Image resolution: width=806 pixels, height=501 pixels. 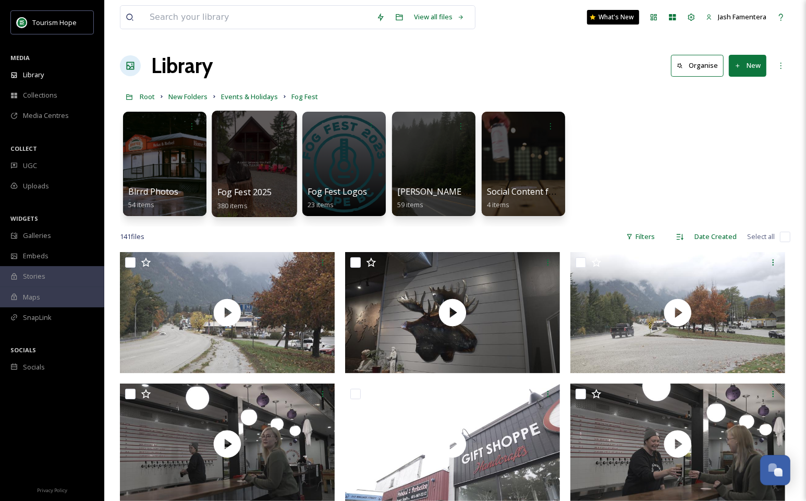 What do you see at coordinates (188, 96) in the screenshot?
I see `a: New Folders` at bounding box center [188, 96].